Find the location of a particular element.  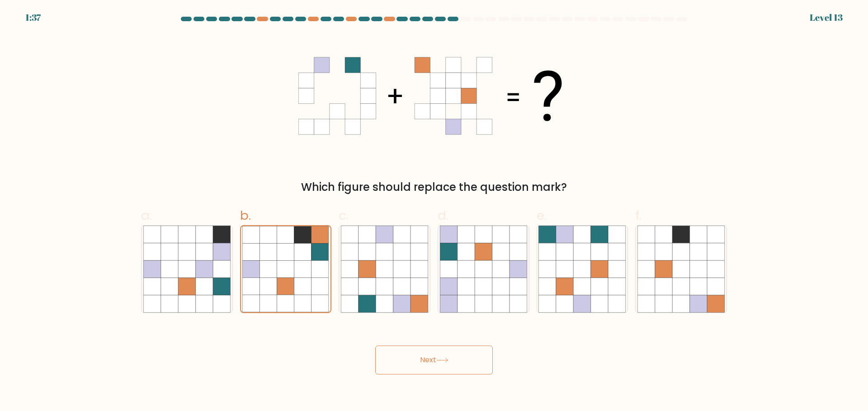

div: Level 13 is located at coordinates (826, 18).